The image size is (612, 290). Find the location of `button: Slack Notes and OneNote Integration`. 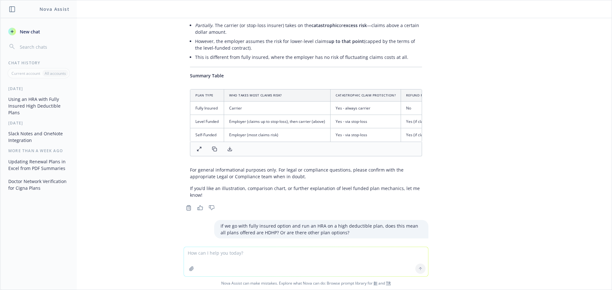

button: Slack Notes and OneNote Integration is located at coordinates (39, 137).